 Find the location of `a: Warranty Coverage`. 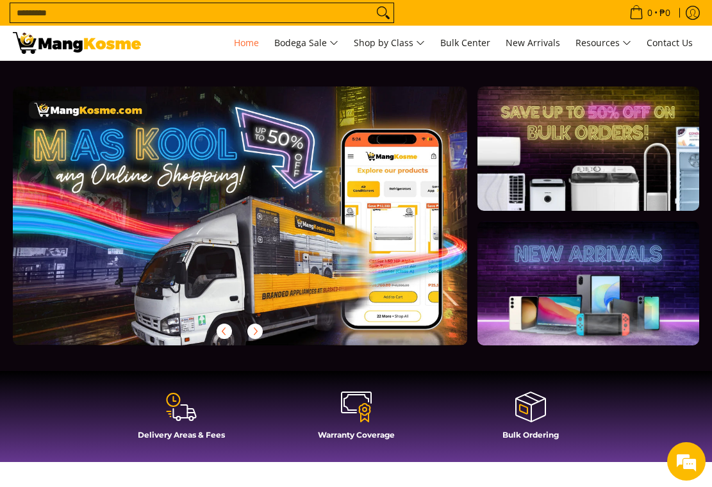

a: Warranty Coverage is located at coordinates (356, 420).